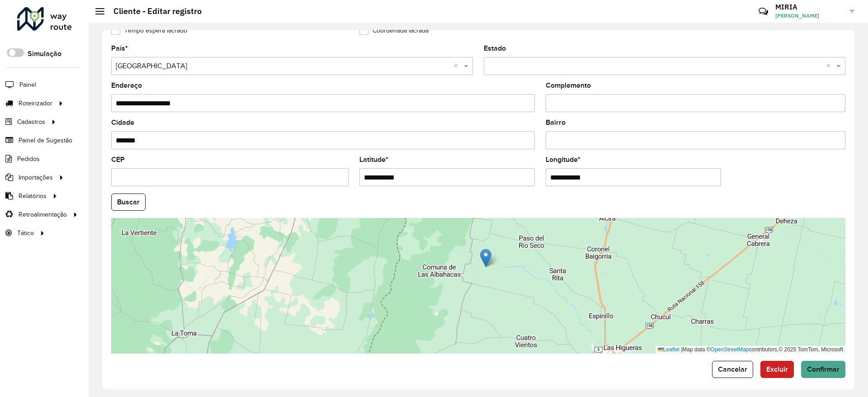  Describe the element at coordinates (35, 103) in the screenshot. I see `span: Roteirizador` at that location.